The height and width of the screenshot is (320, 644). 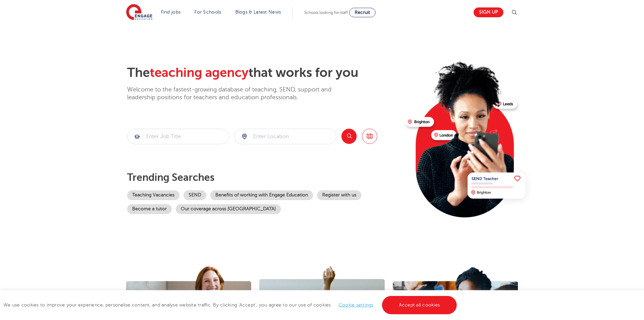 What do you see at coordinates (239, 93) in the screenshot?
I see `p: Welcome to the fastest-growing database of teaching, SEND, support and leadership positions for t...` at bounding box center [239, 93].